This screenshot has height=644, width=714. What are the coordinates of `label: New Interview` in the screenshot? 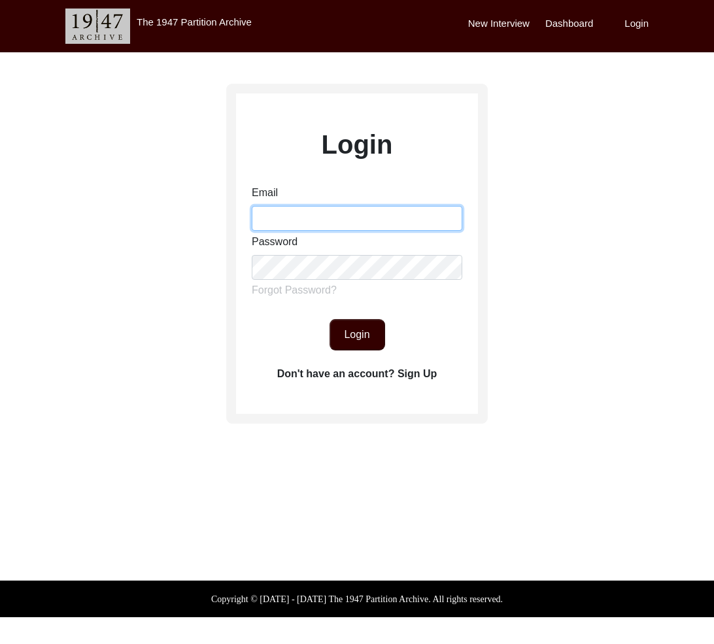 It's located at (499, 24).